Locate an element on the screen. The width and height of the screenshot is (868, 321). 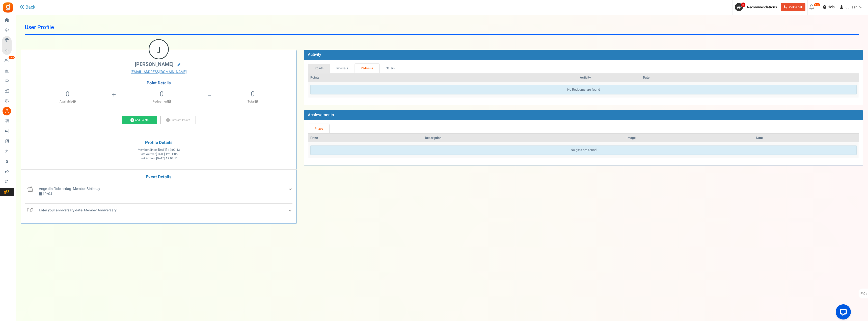
div: No Redeems are found is located at coordinates (583, 89).